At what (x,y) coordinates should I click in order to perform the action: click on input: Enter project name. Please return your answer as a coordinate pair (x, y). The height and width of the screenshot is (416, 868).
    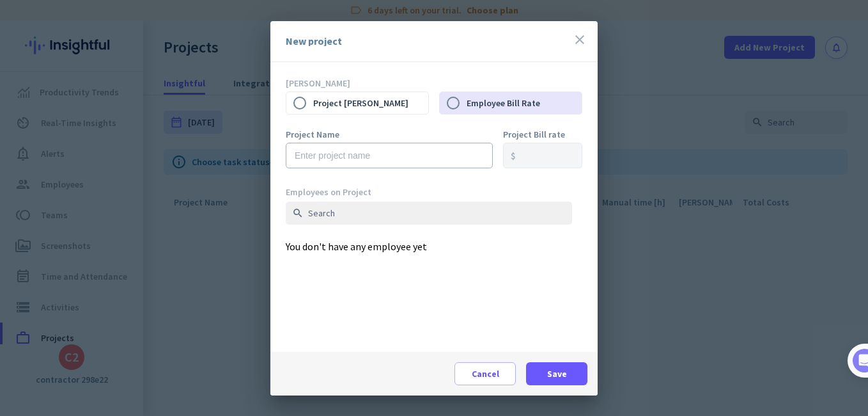
    Looking at the image, I should click on (389, 155).